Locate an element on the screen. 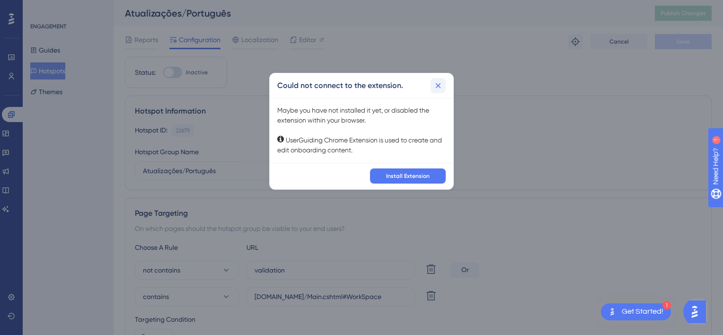 The height and width of the screenshot is (335, 723). span: Install Extension is located at coordinates (408, 176).